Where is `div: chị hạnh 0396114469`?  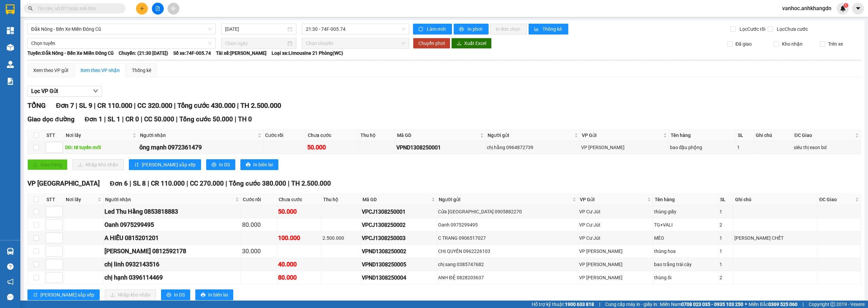 div: chị hạnh 0396114469 is located at coordinates (172, 278).